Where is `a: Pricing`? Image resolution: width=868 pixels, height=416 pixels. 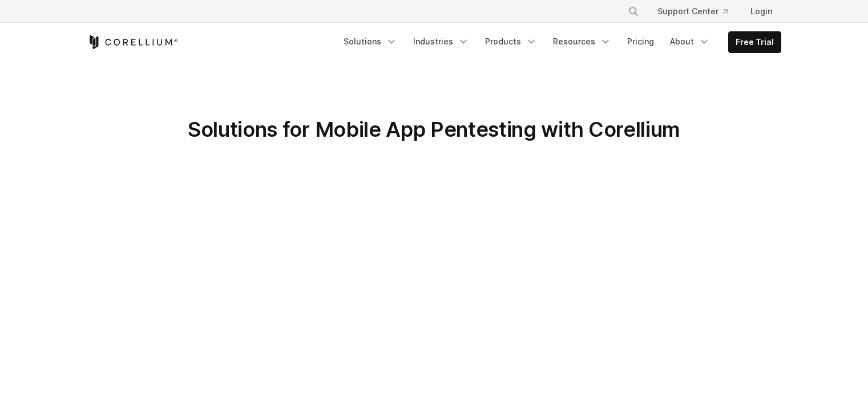 a: Pricing is located at coordinates (640, 42).